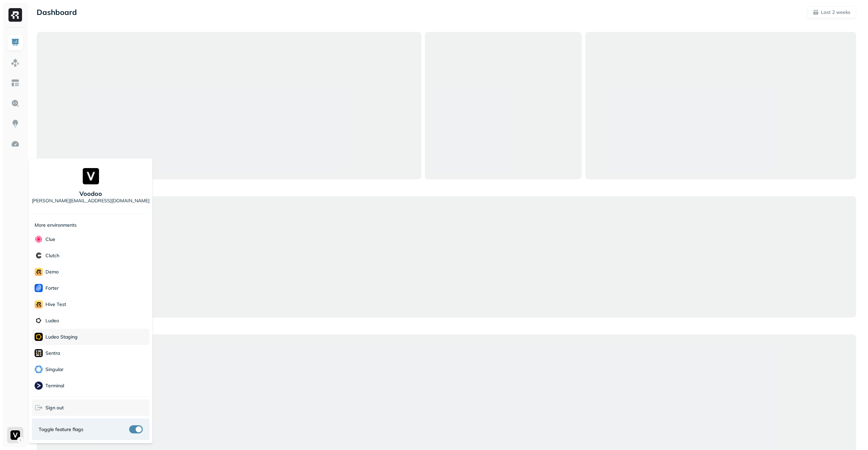 Image resolution: width=868 pixels, height=450 pixels. What do you see at coordinates (52, 288) in the screenshot?
I see `p: Forter` at bounding box center [52, 288].